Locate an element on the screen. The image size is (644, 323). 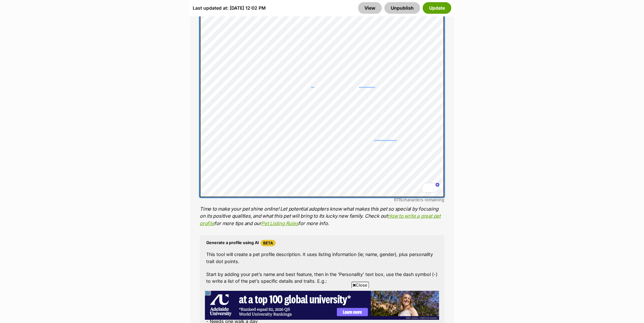
span: Close is located at coordinates (360, 285).